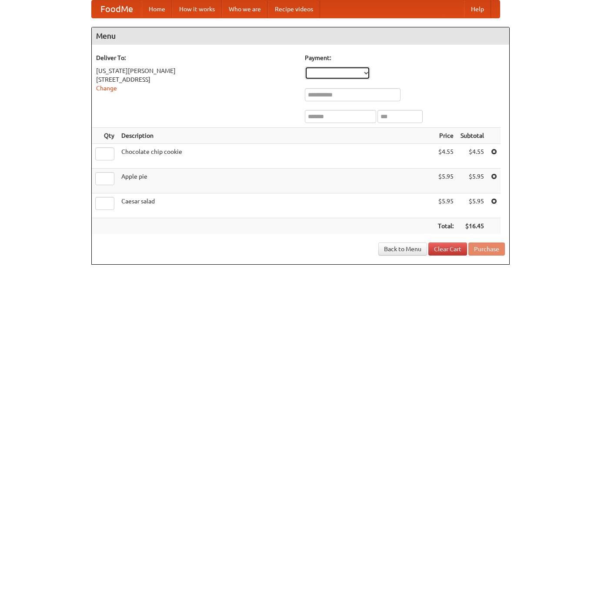  What do you see at coordinates (487, 249) in the screenshot?
I see `button: Purchase` at bounding box center [487, 249].